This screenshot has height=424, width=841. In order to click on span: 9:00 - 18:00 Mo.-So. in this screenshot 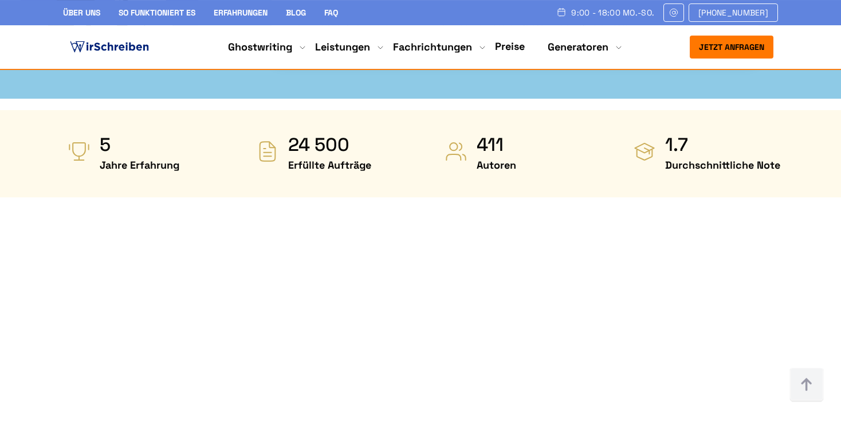, I will do `click(613, 13)`.